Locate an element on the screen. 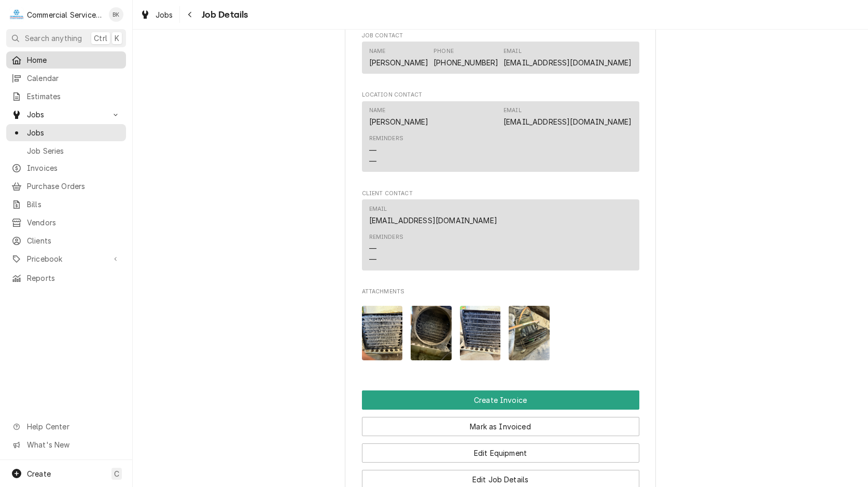 This screenshot has height=487, width=868. span: Reports is located at coordinates (74, 278).